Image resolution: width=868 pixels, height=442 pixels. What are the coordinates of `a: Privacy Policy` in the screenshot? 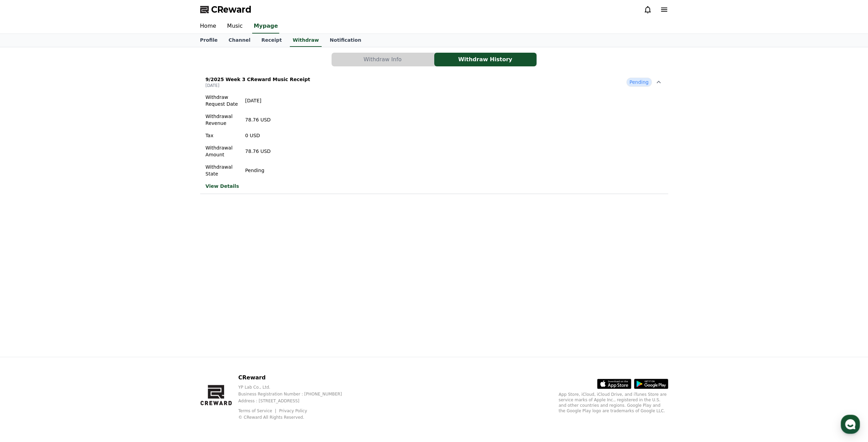 It's located at (293, 411).